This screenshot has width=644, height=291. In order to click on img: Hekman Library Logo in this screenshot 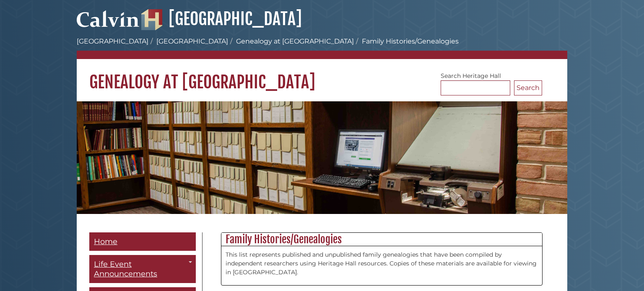, I will do `click(152, 20)`.